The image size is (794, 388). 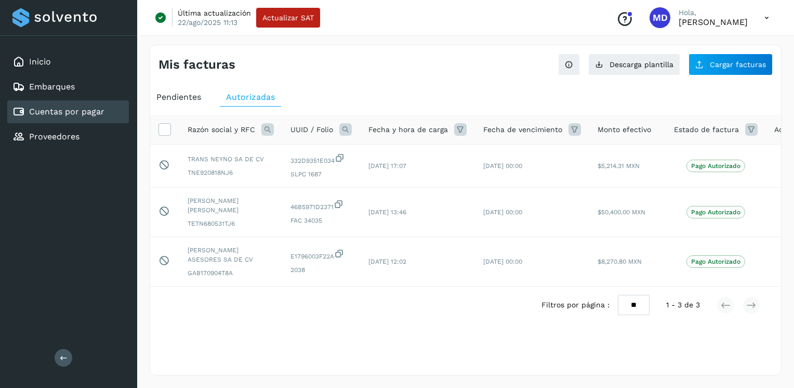 What do you see at coordinates (730, 64) in the screenshot?
I see `button: Cargar facturas` at bounding box center [730, 64].